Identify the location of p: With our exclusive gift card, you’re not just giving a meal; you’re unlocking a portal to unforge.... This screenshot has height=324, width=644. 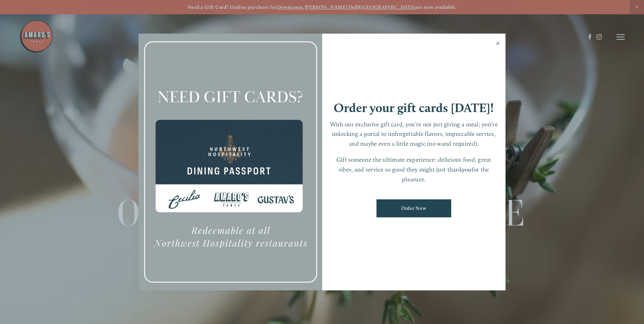
(414, 134).